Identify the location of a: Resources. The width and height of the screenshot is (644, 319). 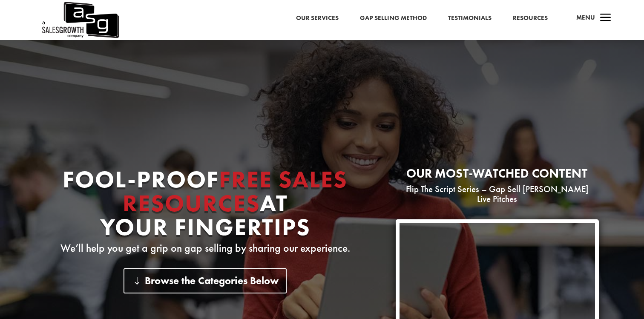
(530, 18).